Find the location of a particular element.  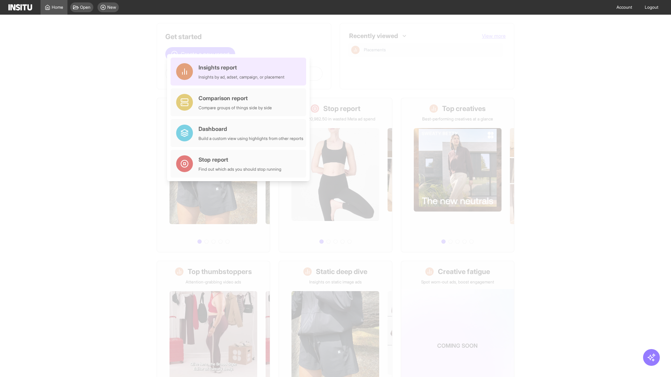

div: Stop report is located at coordinates (240, 160).